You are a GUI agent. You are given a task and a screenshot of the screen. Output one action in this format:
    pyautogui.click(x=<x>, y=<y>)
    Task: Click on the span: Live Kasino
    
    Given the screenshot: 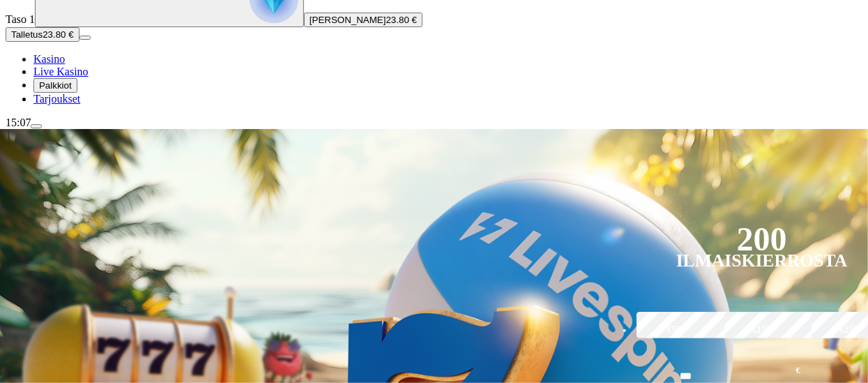 What is the action you would take?
    pyautogui.click(x=60, y=71)
    